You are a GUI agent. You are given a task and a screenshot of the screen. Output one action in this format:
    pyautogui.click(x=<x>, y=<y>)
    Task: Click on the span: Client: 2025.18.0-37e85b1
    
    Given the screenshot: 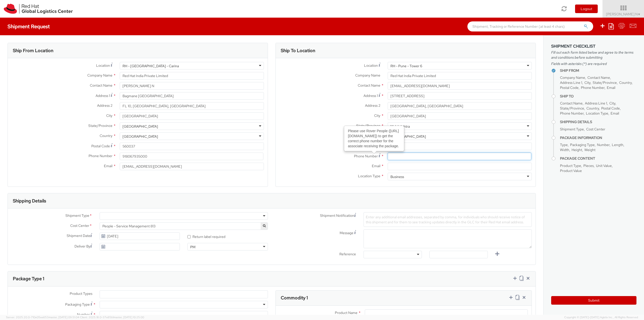 What is the action you would take?
    pyautogui.click(x=112, y=317)
    